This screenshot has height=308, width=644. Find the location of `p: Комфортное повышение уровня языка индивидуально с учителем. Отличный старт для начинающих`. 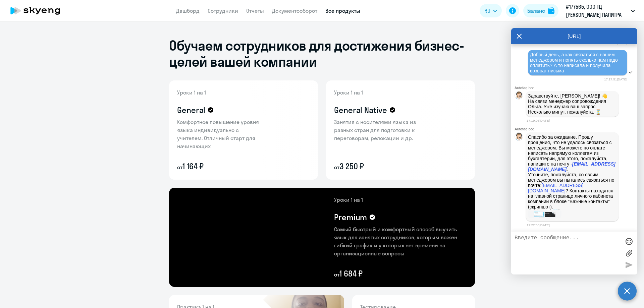

p: Комфортное повышение уровня языка индивидуально с учителем. Отличный старт для начинающих is located at coordinates (221, 134).